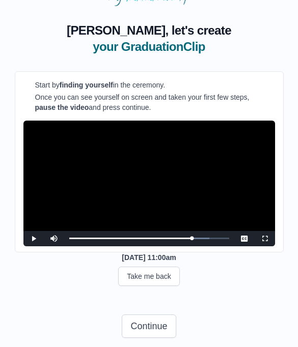 The image size is (298, 347). Describe the element at coordinates (265, 239) in the screenshot. I see `button: Fullscreen` at that location.